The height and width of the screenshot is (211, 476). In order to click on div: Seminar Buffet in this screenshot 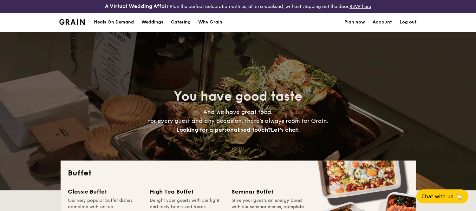, I will do `click(269, 192)`.